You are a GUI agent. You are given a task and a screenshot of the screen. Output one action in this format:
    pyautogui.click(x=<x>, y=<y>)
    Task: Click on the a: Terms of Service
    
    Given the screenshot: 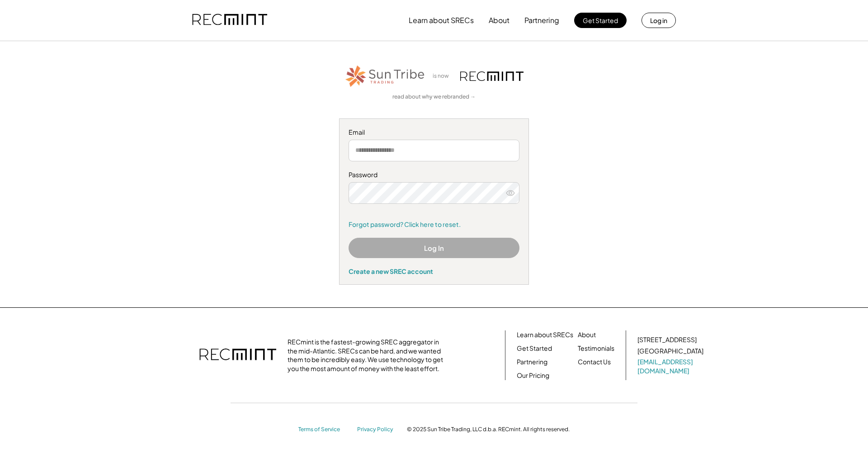 What is the action you would take?
    pyautogui.click(x=323, y=429)
    